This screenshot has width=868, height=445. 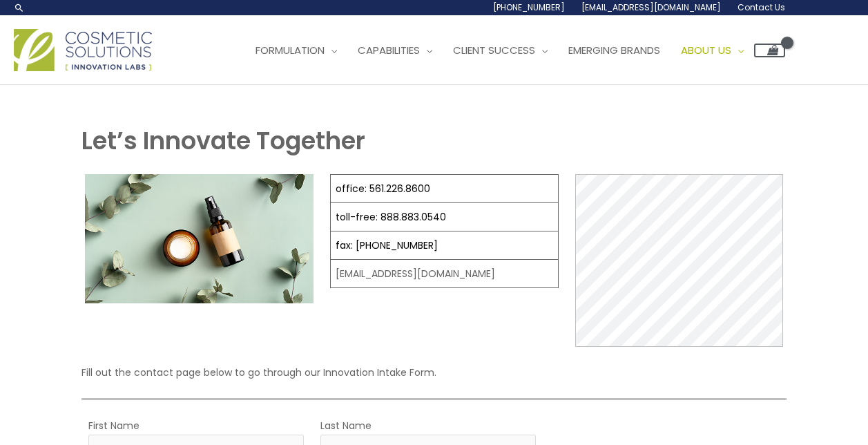 What do you see at coordinates (395, 51) in the screenshot?
I see `a: Capabilities` at bounding box center [395, 51].